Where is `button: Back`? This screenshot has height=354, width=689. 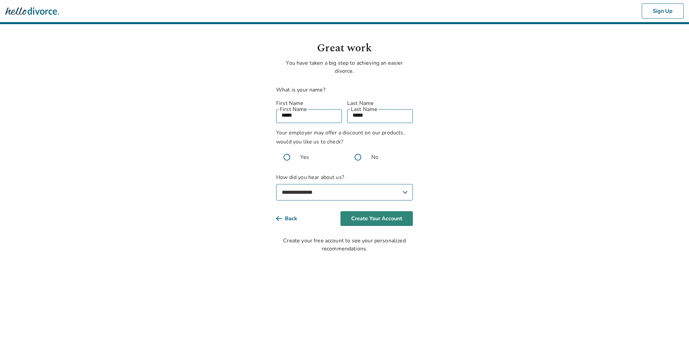
button: Back is located at coordinates (292, 218).